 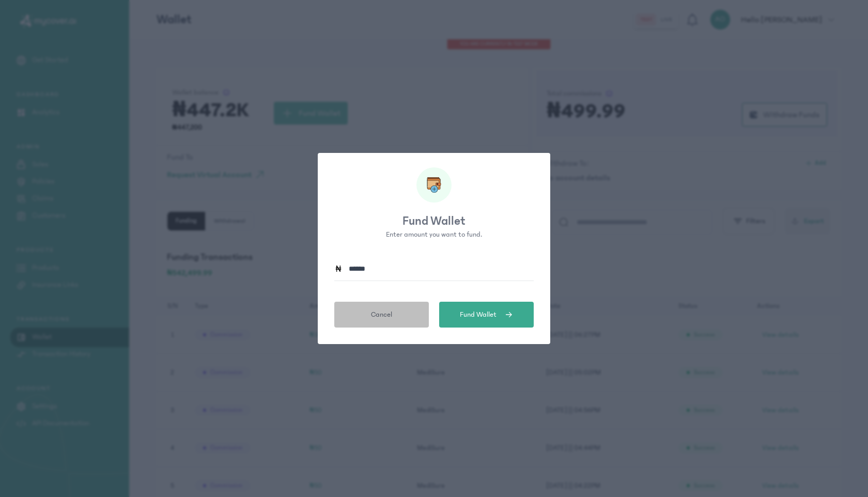 I want to click on button: Cancel, so click(x=382, y=315).